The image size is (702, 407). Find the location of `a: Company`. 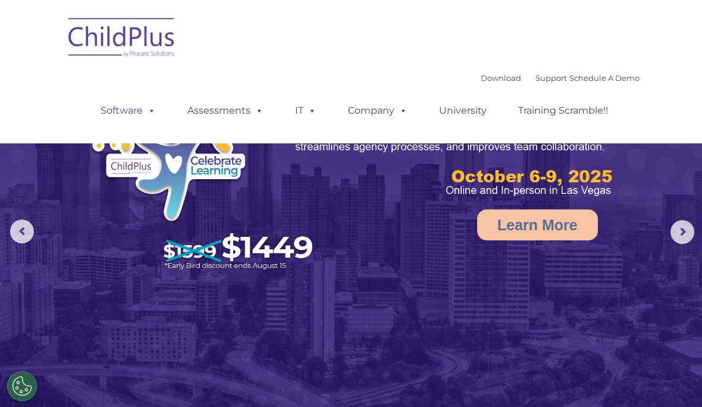

a: Company is located at coordinates (378, 111).